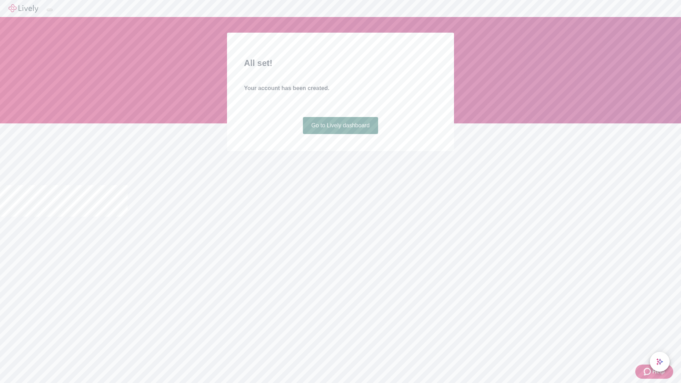  What do you see at coordinates (654, 371) in the screenshot?
I see `button: Zendesk support iconHelp` at bounding box center [654, 371].